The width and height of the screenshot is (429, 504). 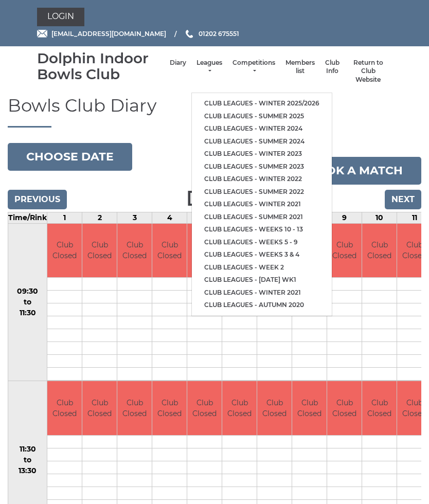 I want to click on a: Club leagues - Summer 2025, so click(x=262, y=116).